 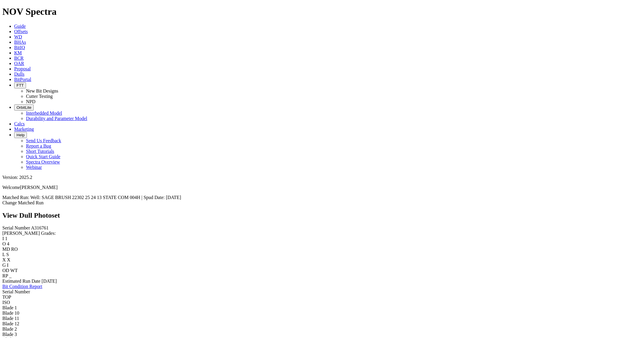 What do you see at coordinates (20, 85) in the screenshot?
I see `button: FTT` at bounding box center [20, 85].